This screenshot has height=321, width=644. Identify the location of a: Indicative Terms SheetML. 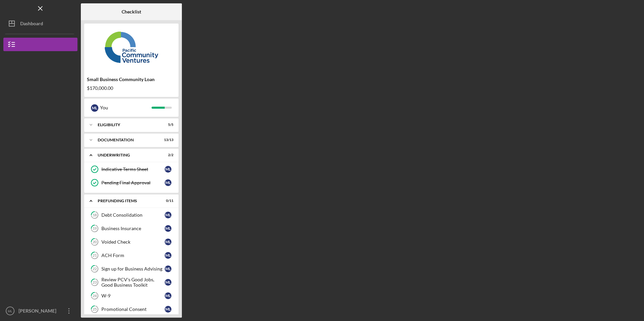
(132, 169).